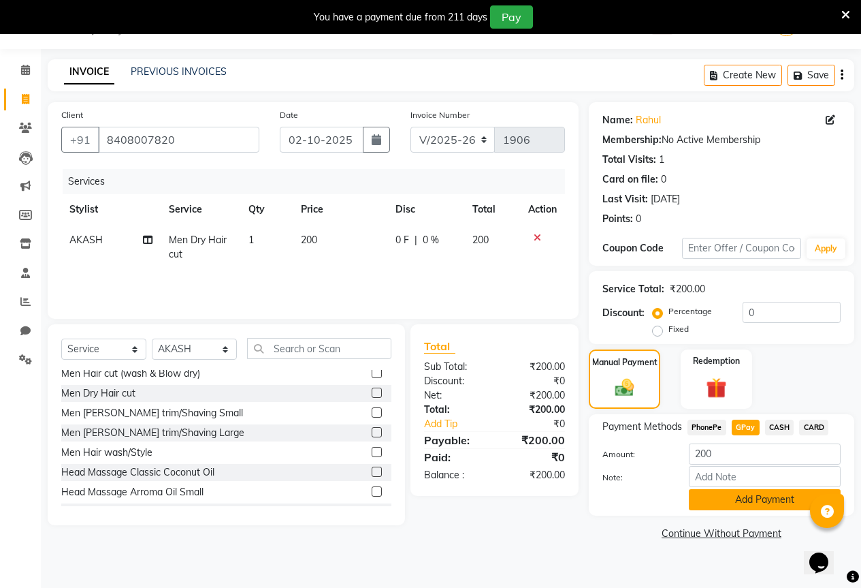 The height and width of the screenshot is (588, 861). Describe the element at coordinates (741, 248) in the screenshot. I see `input: Enter Offer / Coupon Code` at that location.